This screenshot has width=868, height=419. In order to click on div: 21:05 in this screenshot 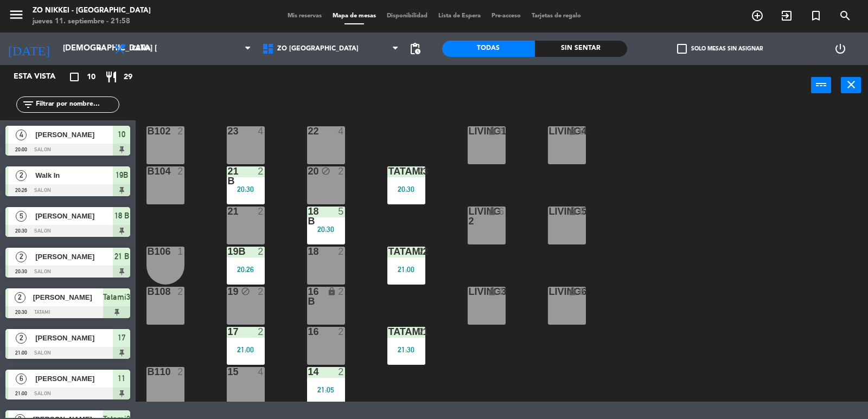, I will do `click(326, 390)`.